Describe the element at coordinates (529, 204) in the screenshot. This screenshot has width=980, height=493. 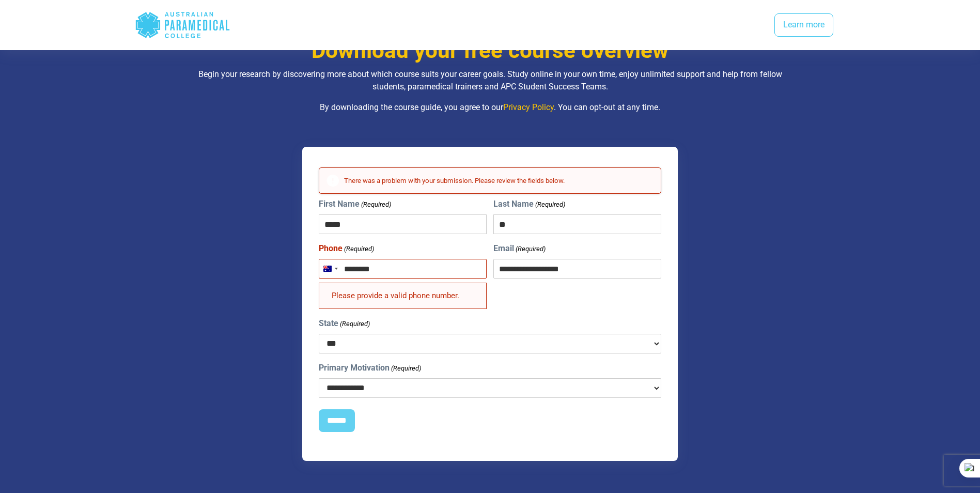
I see `label: Last Name` at that location.